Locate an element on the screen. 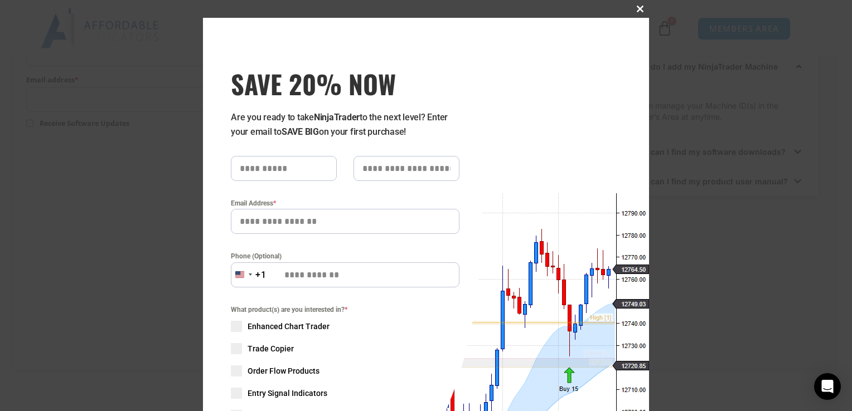  strong: SAVE BIG is located at coordinates (300, 132).